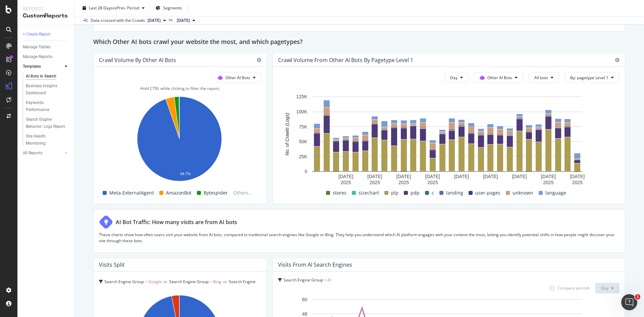 The height and width of the screenshot is (317, 644). Describe the element at coordinates (45, 107) in the screenshot. I see `div: Keywords Performance` at that location.